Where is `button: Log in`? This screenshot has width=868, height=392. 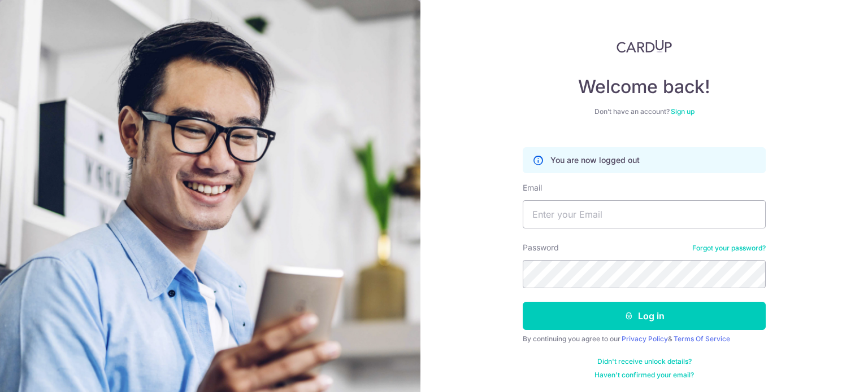
button: Log in is located at coordinates (644, 316).